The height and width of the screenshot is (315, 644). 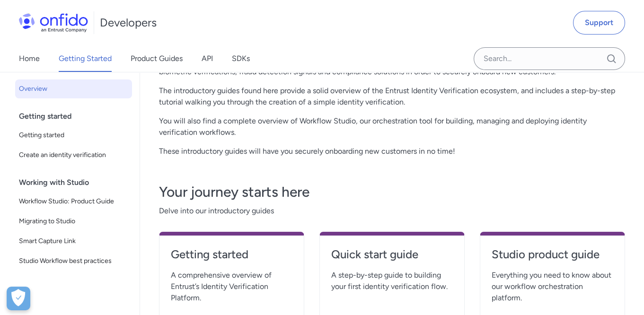 What do you see at coordinates (73, 261) in the screenshot?
I see `span: Studio Workflow best practices` at bounding box center [73, 261].